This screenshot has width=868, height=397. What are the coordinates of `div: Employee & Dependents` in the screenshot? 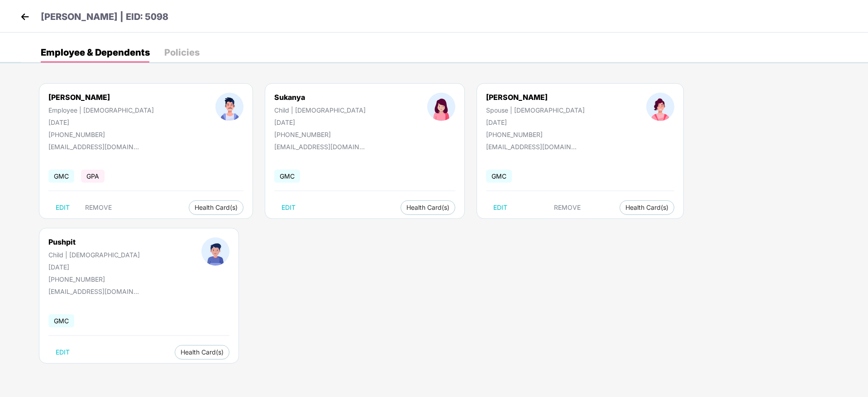 It's located at (95, 53).